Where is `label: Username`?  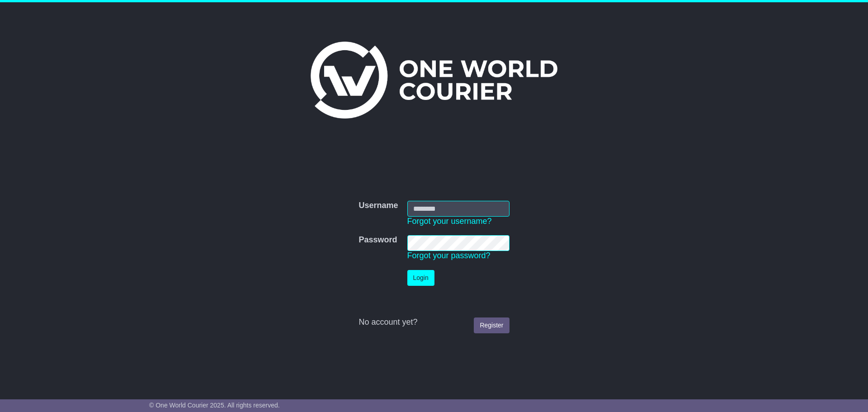 label: Username is located at coordinates (378, 206).